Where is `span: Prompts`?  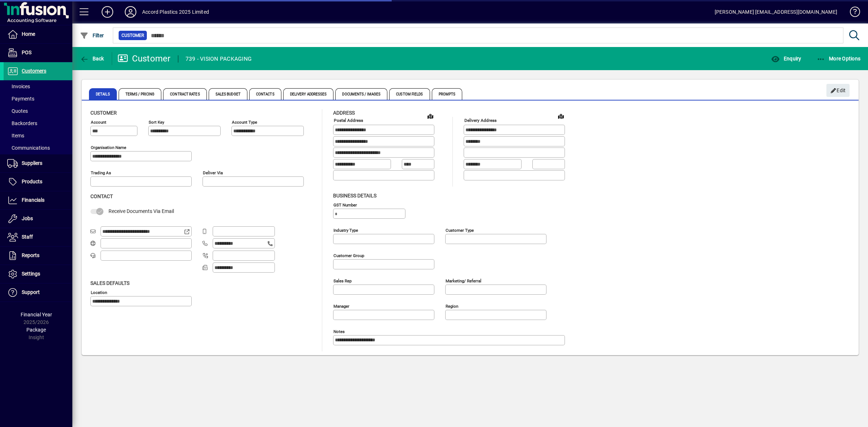
span: Prompts is located at coordinates (447, 94).